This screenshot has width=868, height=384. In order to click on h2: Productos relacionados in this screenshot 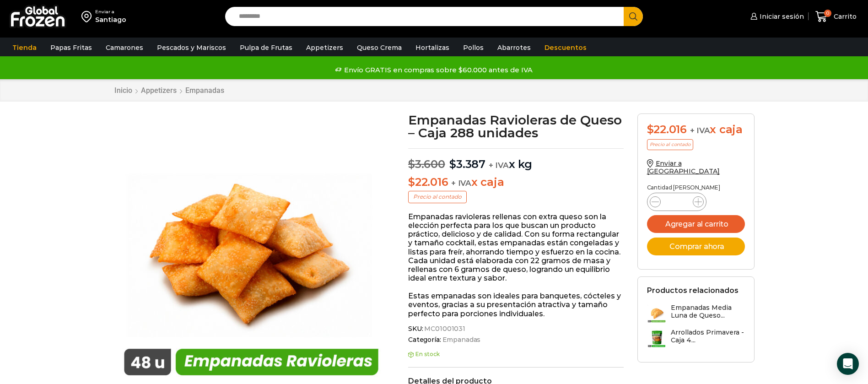, I will do `click(693, 290)`.